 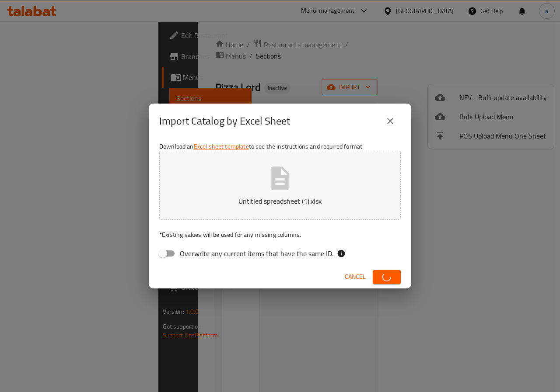 What do you see at coordinates (221, 146) in the screenshot?
I see `a: Excel sheet template` at bounding box center [221, 146].